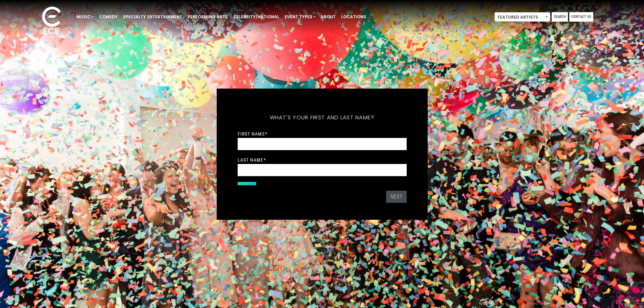 The height and width of the screenshot is (308, 644). Describe the element at coordinates (354, 17) in the screenshot. I see `a: Locations` at that location.